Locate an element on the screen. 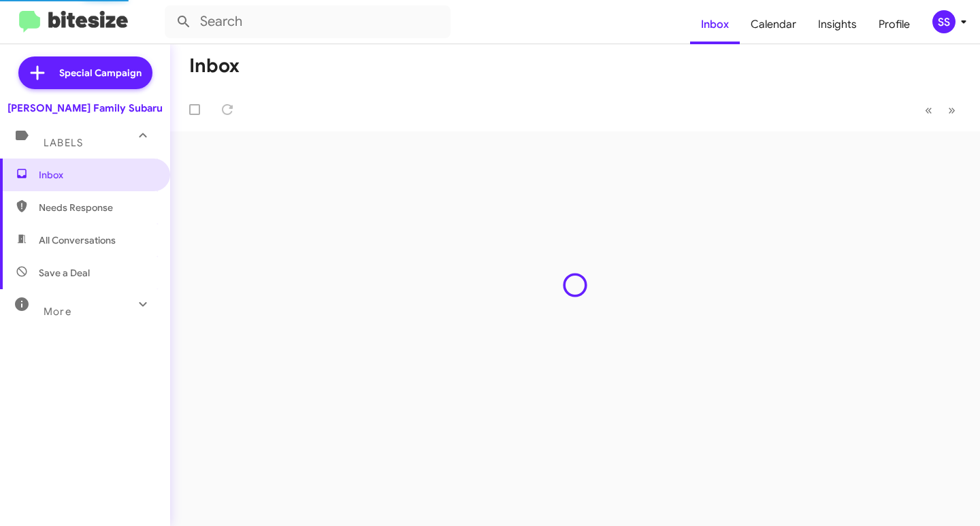 The width and height of the screenshot is (980, 526). span: Profile is located at coordinates (894, 24).